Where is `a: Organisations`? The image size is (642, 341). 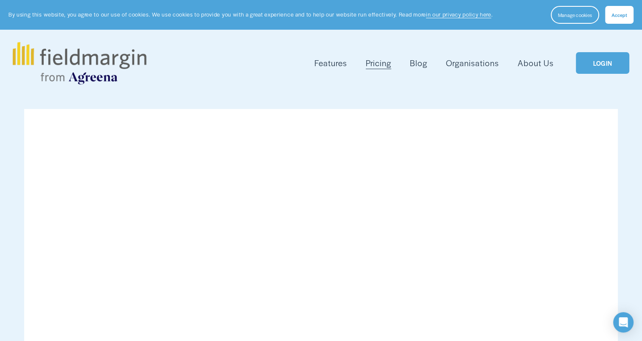 a: Organisations is located at coordinates (472, 63).